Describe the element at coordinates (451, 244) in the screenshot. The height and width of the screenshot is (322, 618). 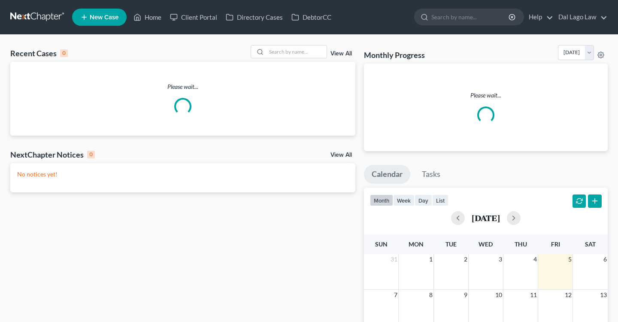
I see `span: Tue` at that location.